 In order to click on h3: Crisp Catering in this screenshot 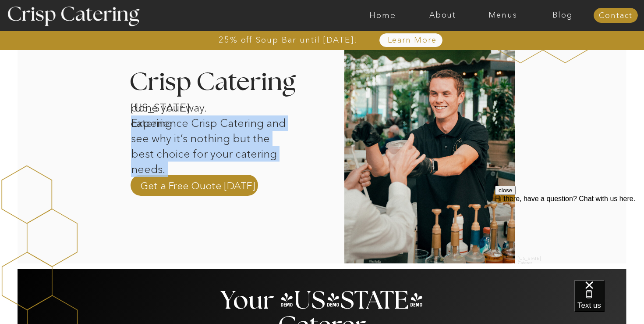, I will do `click(223, 83)`.